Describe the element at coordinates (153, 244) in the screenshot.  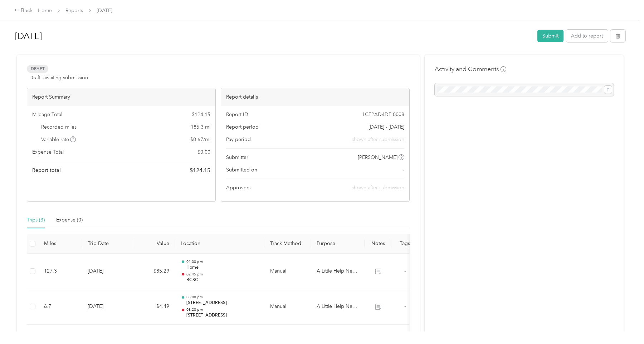
I see `th: Value` at that location.